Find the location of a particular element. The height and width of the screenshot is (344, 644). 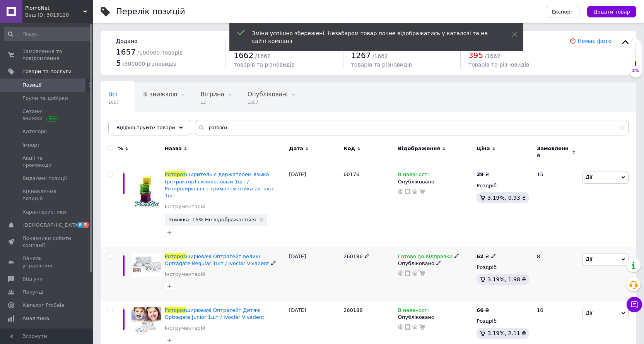

span: Замовлення та повідомлення is located at coordinates (47, 55).